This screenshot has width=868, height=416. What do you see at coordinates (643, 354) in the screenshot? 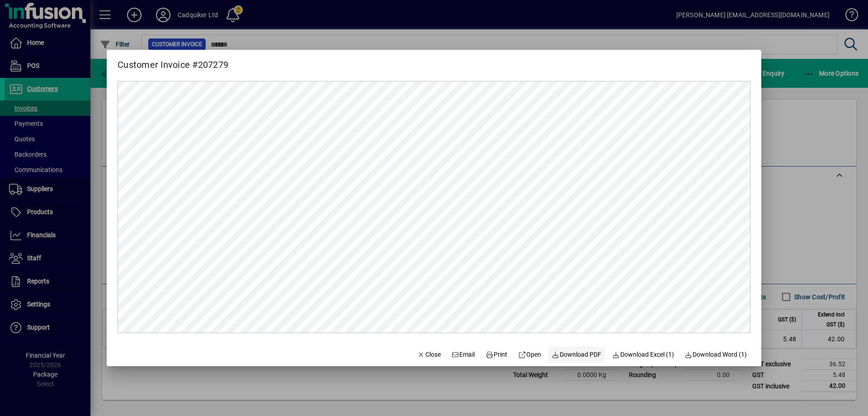
I see `span: Download Excel (1)` at bounding box center [643, 354].